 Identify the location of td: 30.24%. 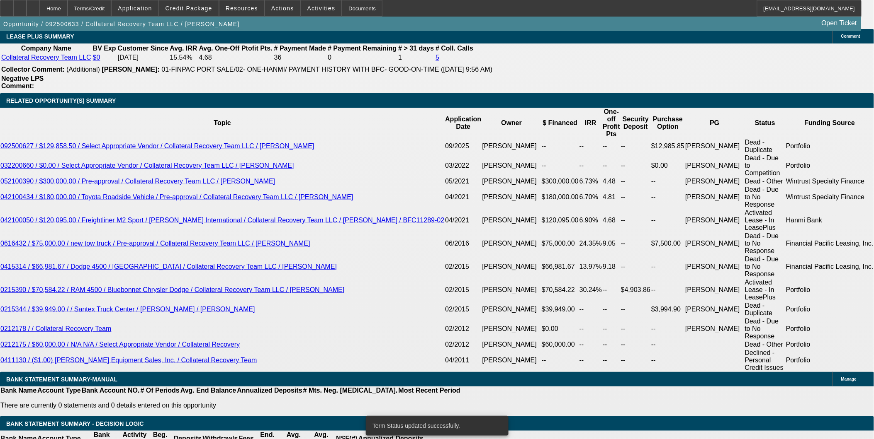
(590, 290).